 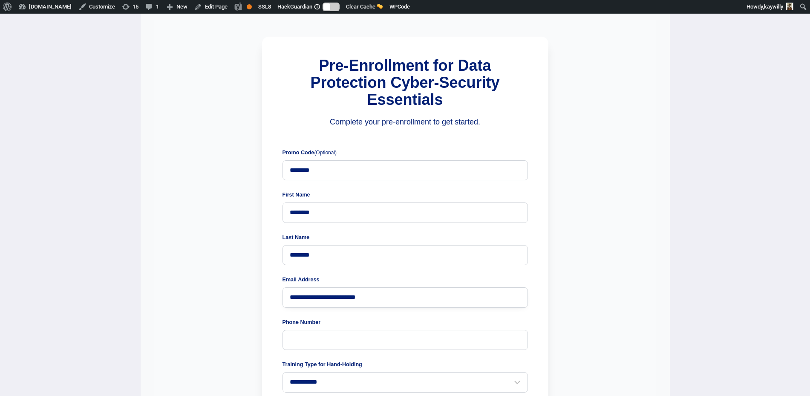 I want to click on label: Training Type for Hand-Holding, so click(x=405, y=364).